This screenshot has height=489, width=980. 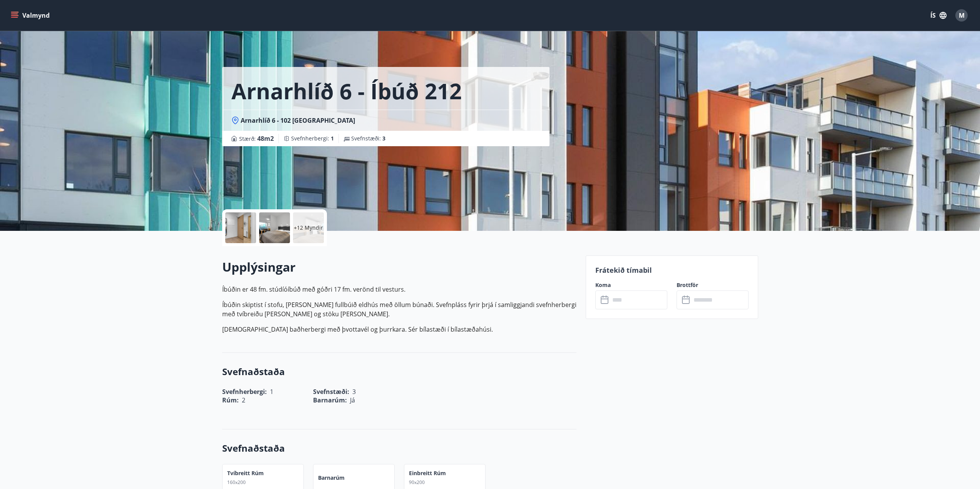 What do you see at coordinates (961, 15) in the screenshot?
I see `span: M` at bounding box center [961, 15].